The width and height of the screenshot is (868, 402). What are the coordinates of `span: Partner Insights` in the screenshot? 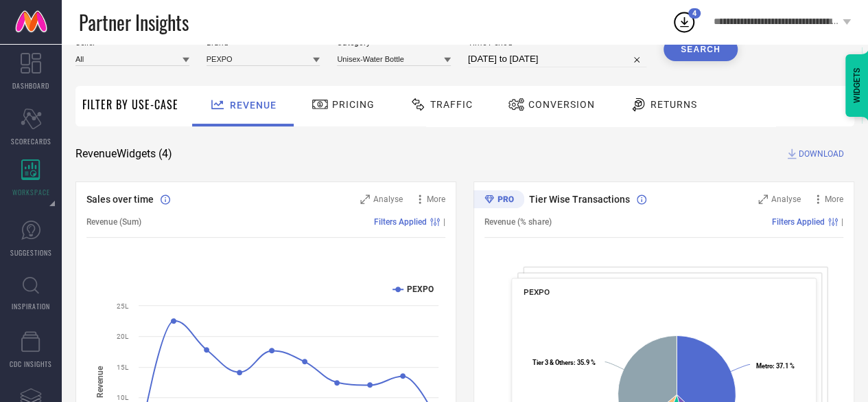 It's located at (134, 22).